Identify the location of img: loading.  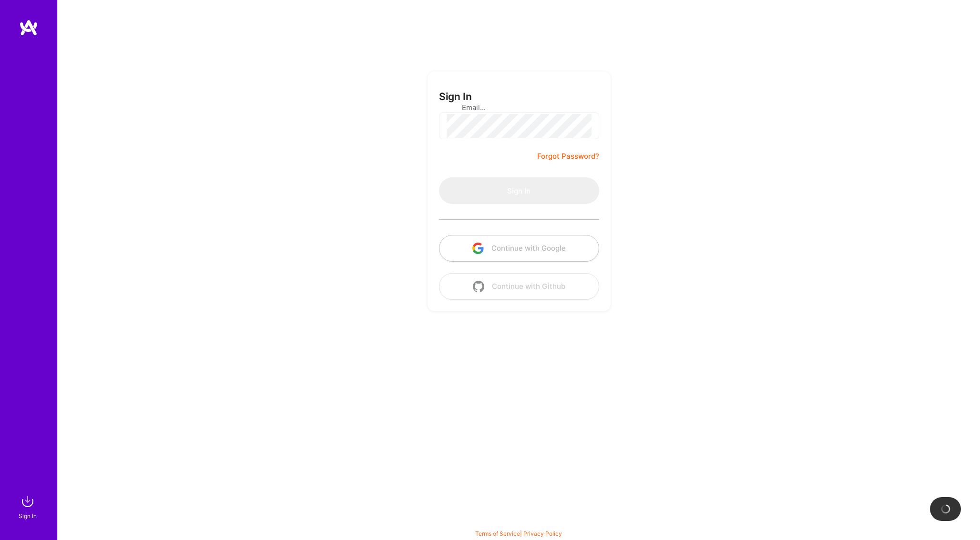
(946, 508).